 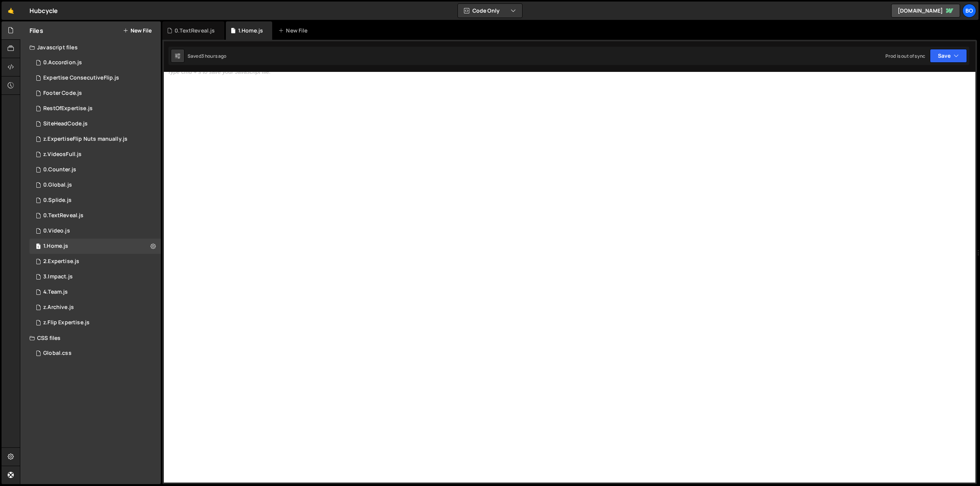 What do you see at coordinates (95, 231) in the screenshot?
I see `div: 15889/43216.js` at bounding box center [95, 231].